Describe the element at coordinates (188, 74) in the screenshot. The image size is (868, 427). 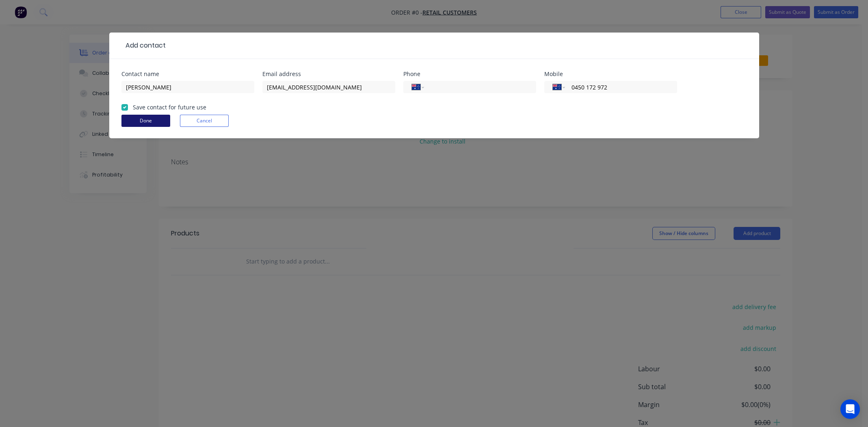
I see `div: Contact name` at that location.